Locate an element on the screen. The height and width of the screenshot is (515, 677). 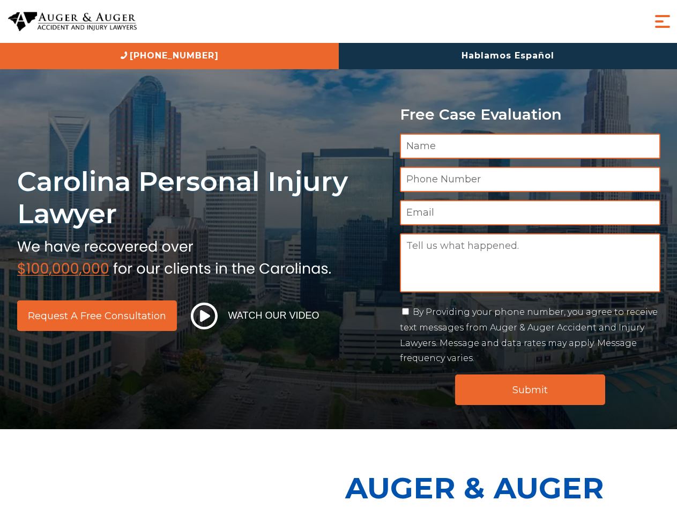
p: Auger & Auger is located at coordinates (508, 487).